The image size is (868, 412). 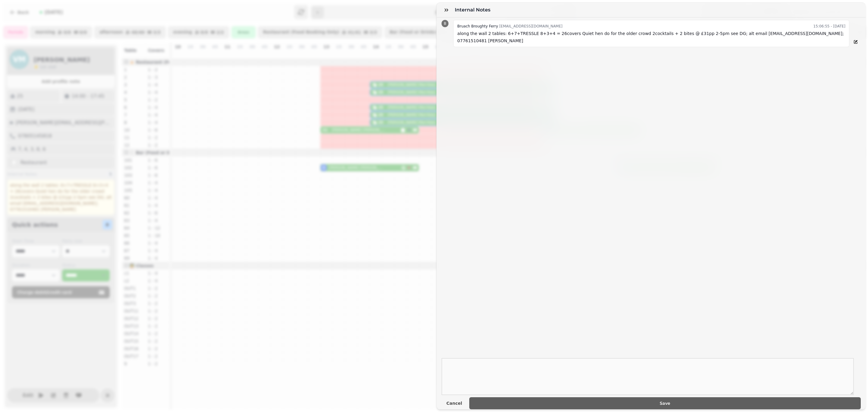 What do you see at coordinates (474, 10) in the screenshot?
I see `h3: Internal Notes` at bounding box center [474, 10].